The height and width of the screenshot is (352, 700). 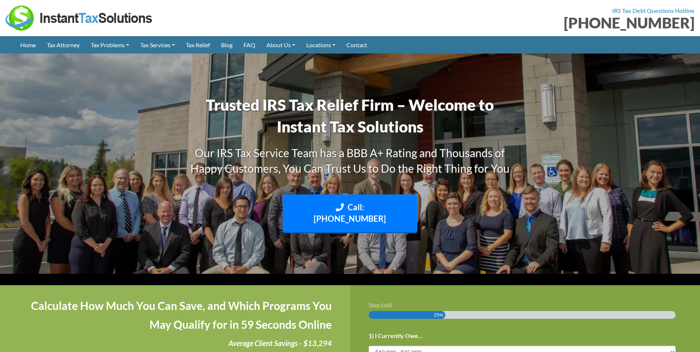 What do you see at coordinates (390, 305) in the screenshot?
I see `span: 4` at bounding box center [390, 305].